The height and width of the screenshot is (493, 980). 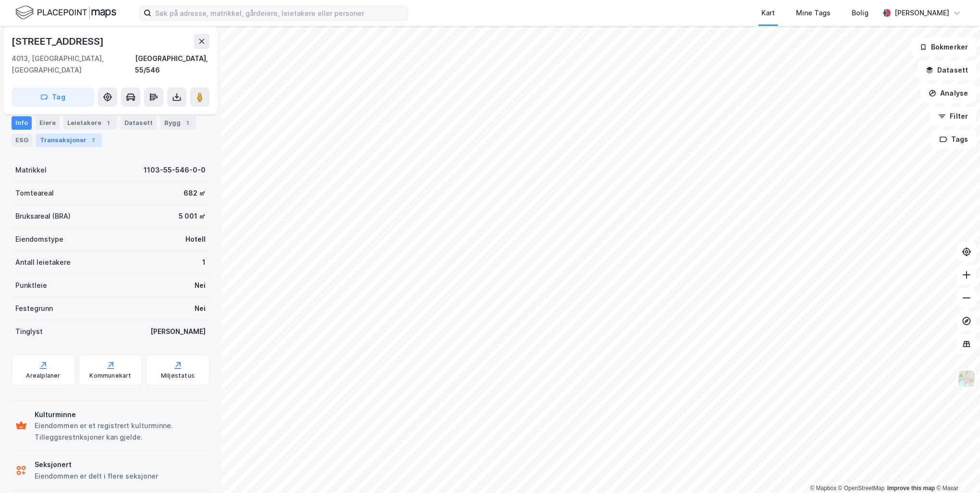 I want to click on div: Hotell, so click(x=195, y=239).